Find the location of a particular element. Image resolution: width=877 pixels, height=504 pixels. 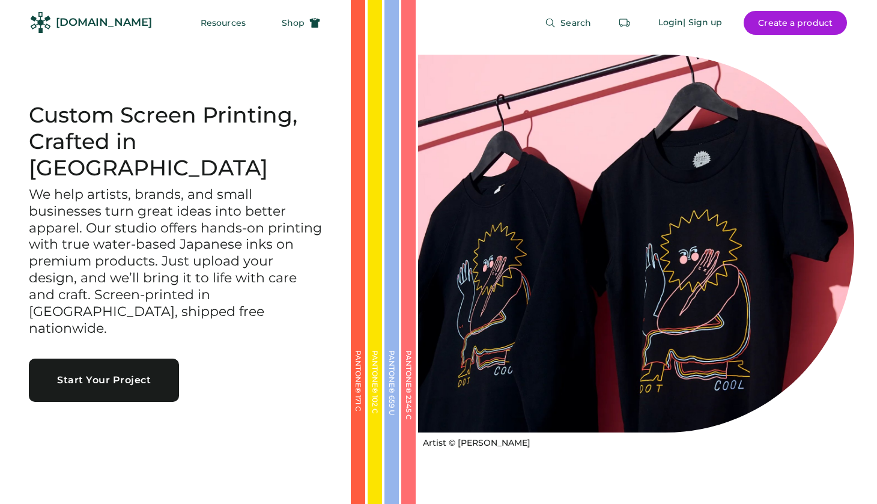

div: | Sign up is located at coordinates (703, 23).